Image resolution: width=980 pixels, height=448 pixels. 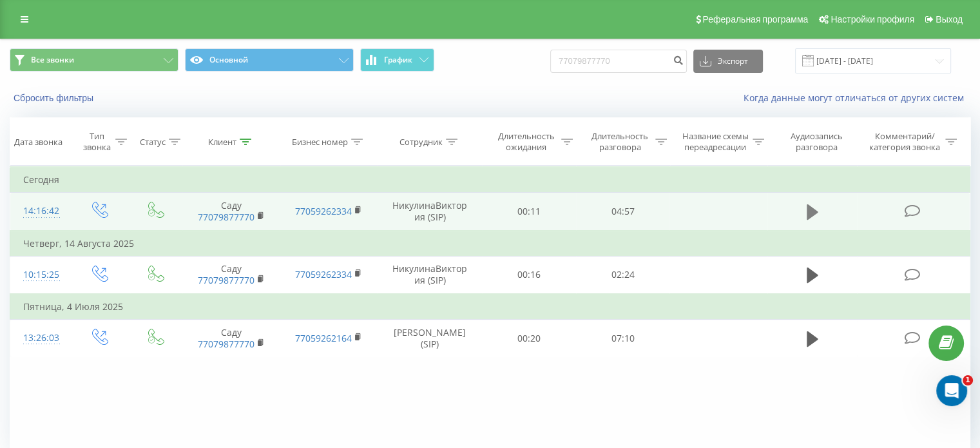 What do you see at coordinates (52, 60) in the screenshot?
I see `span: Все звонки` at bounding box center [52, 60].